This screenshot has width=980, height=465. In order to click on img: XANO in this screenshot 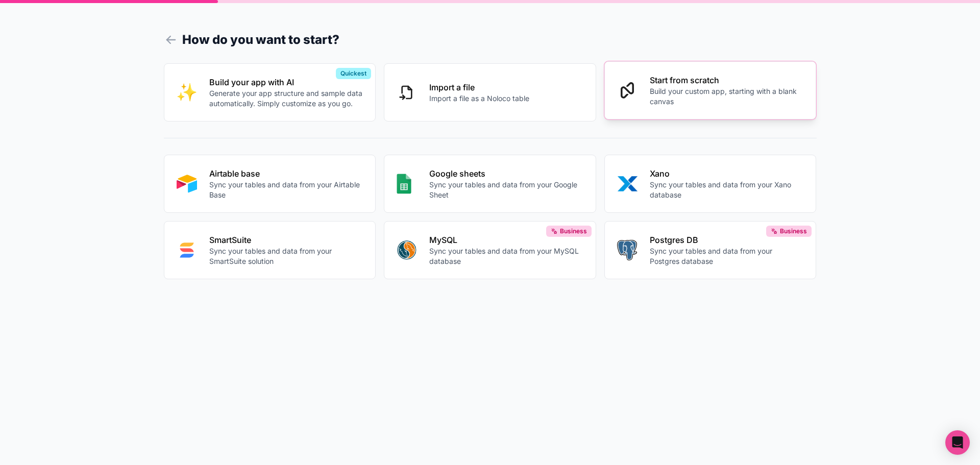, I will do `click(628, 184)`.